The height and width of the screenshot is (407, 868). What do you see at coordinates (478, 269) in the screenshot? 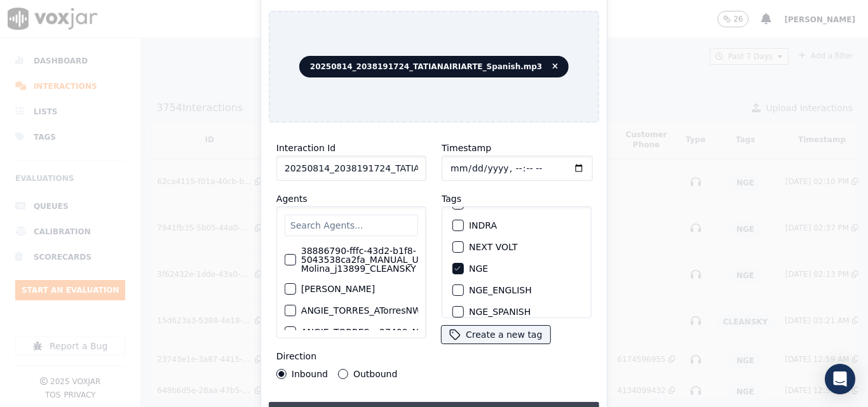
I see `label: NGE` at bounding box center [478, 269].